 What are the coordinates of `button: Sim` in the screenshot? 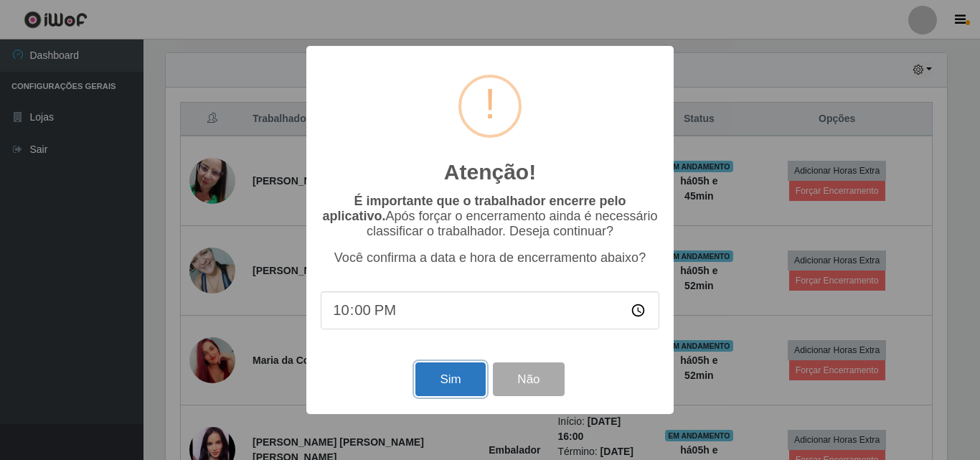 It's located at (450, 379).